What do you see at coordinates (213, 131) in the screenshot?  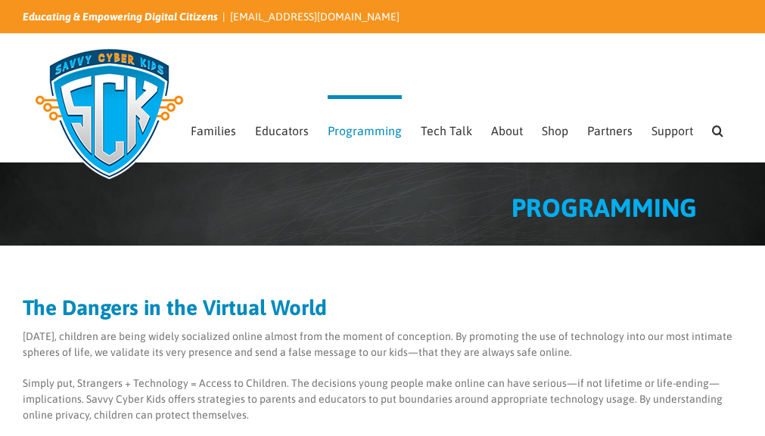 I see `span: Families` at bounding box center [213, 131].